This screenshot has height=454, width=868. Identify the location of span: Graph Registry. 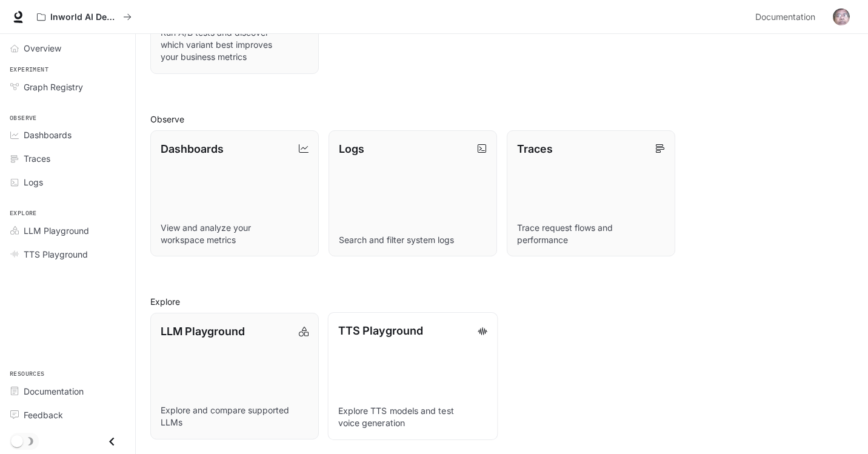
(53, 87).